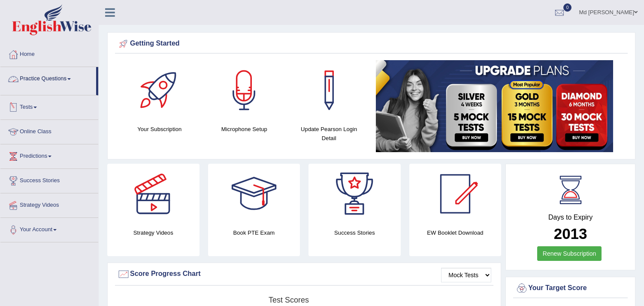 This screenshot has width=644, height=306. What do you see at coordinates (304, 274) in the screenshot?
I see `div: Score Progress Chart` at bounding box center [304, 274].